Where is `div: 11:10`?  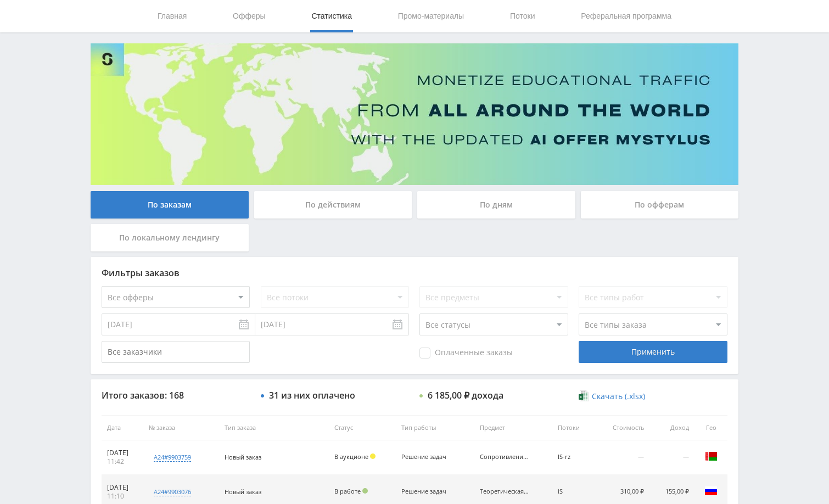
div: 11:10 is located at coordinates (123, 496).